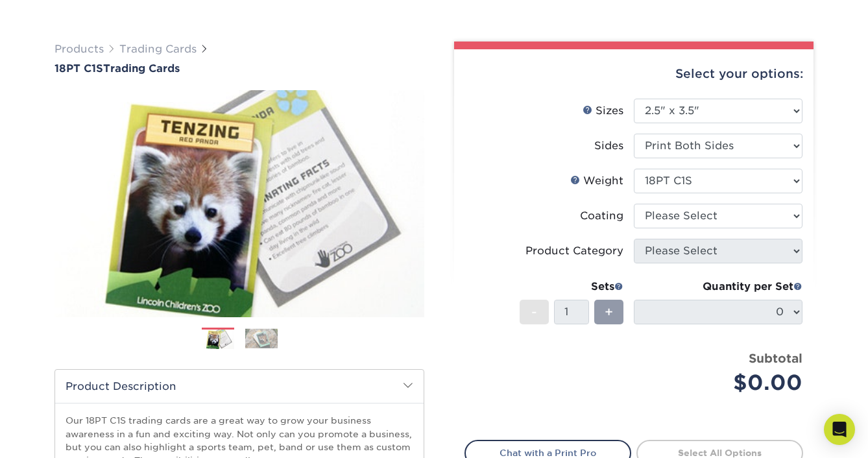 The image size is (868, 458). I want to click on div: Product Category, so click(575, 251).